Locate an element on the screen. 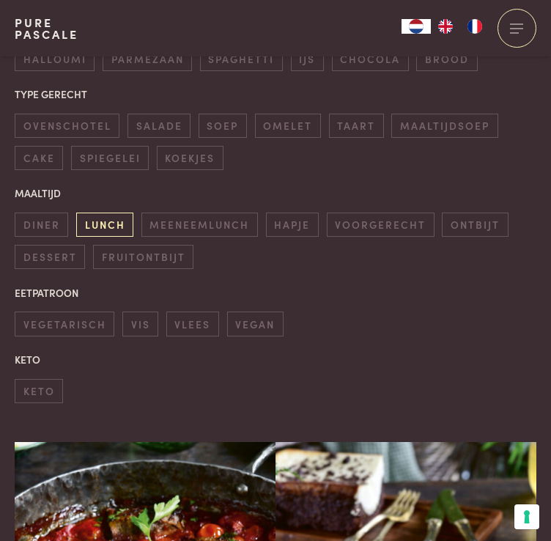 This screenshot has height=541, width=551. span: vegan is located at coordinates (255, 323).